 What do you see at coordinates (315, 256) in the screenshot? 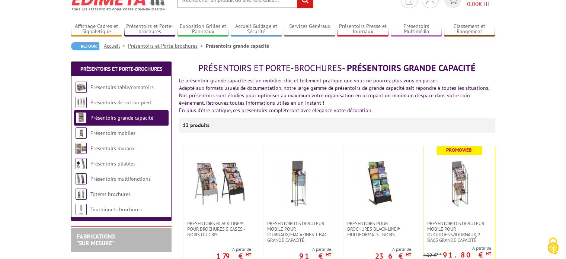
I see `p: 91 €` at bounding box center [315, 256].